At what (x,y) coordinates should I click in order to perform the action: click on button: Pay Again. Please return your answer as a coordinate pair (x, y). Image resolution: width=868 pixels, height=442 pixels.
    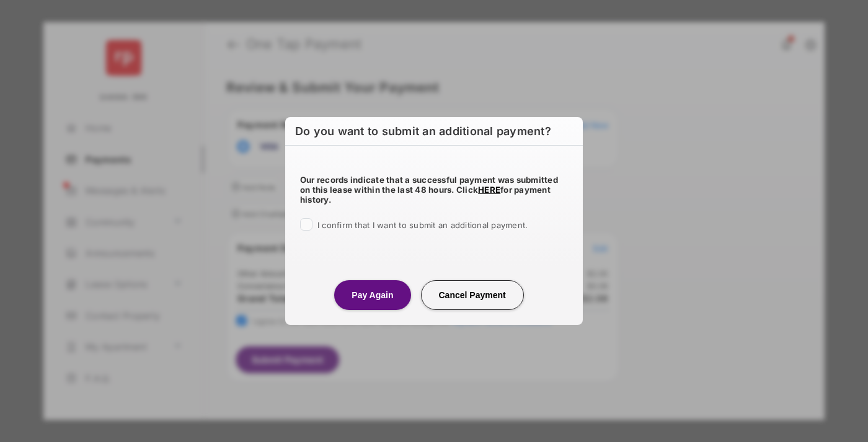
    Looking at the image, I should click on (372, 295).